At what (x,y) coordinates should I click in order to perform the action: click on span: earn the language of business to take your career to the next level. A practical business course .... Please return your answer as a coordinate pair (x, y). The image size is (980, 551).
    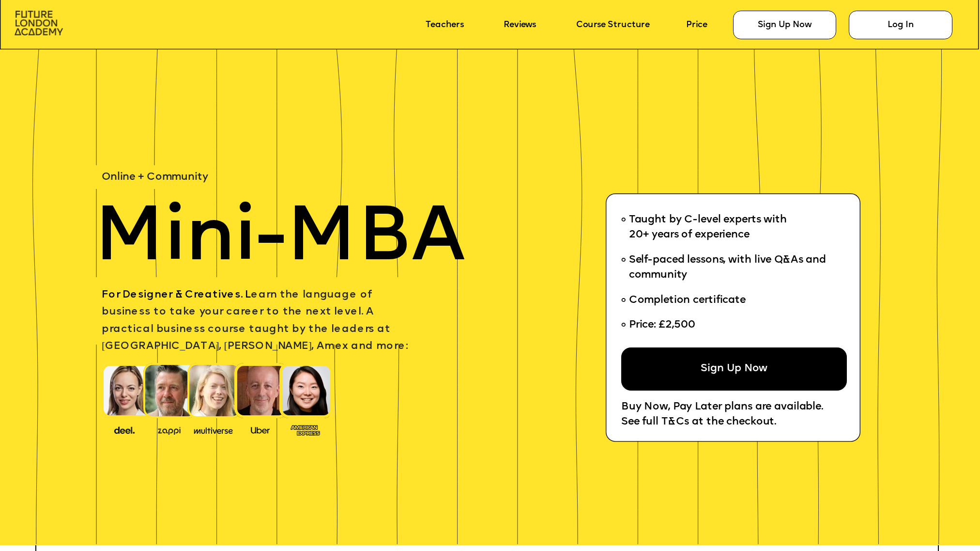
    Looking at the image, I should click on (254, 321).